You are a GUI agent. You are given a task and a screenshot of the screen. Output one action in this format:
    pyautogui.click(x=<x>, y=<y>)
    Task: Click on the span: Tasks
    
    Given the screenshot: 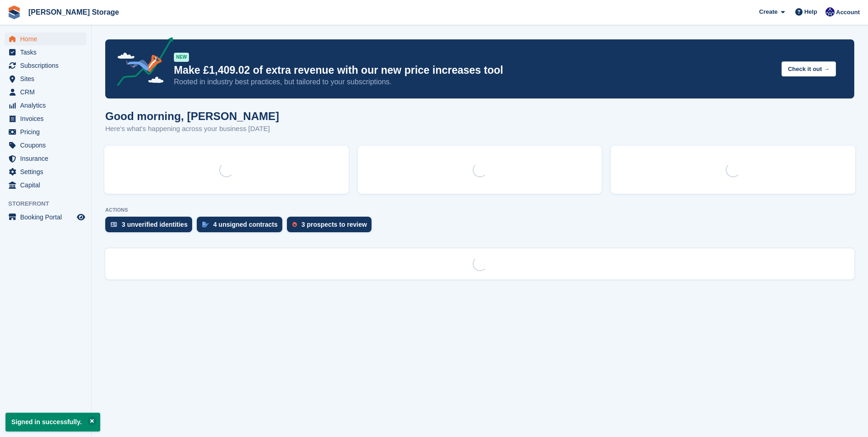 What is the action you would take?
    pyautogui.click(x=48, y=52)
    